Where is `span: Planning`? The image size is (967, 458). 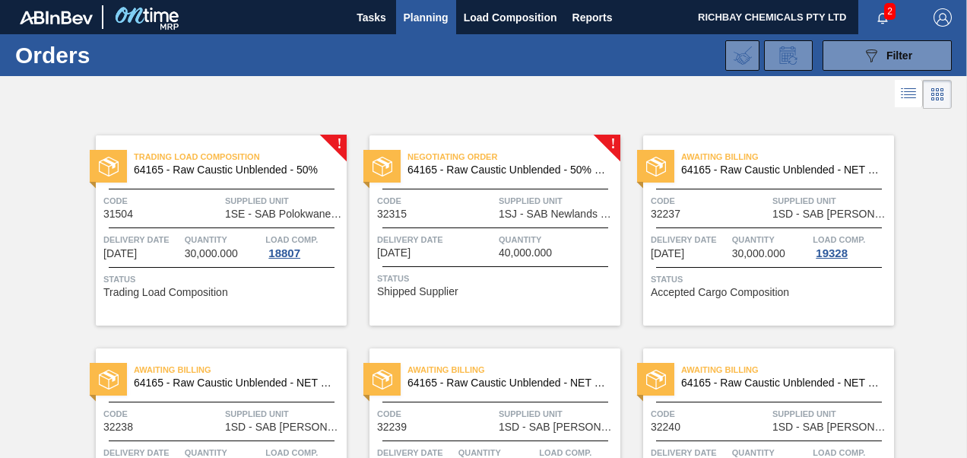
span: Planning is located at coordinates (426, 17).